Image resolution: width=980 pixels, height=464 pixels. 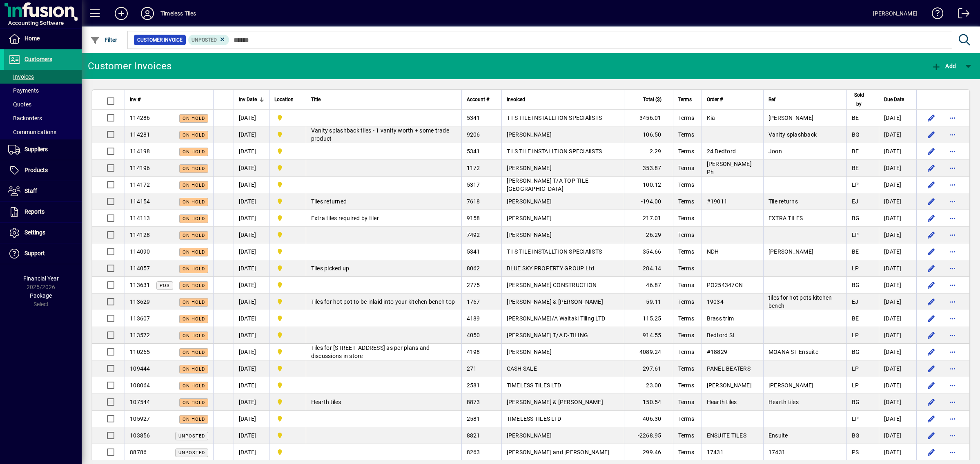 I want to click on div: Ref, so click(x=805, y=99).